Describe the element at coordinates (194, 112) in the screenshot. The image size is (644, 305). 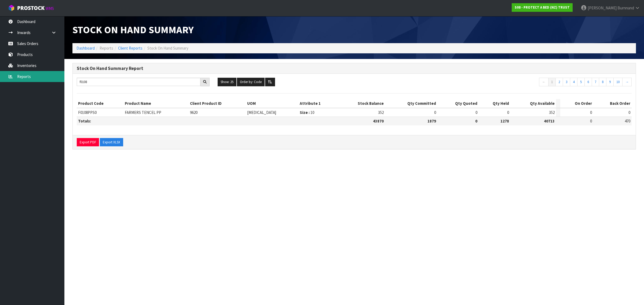
I see `span: 9620` at that location.